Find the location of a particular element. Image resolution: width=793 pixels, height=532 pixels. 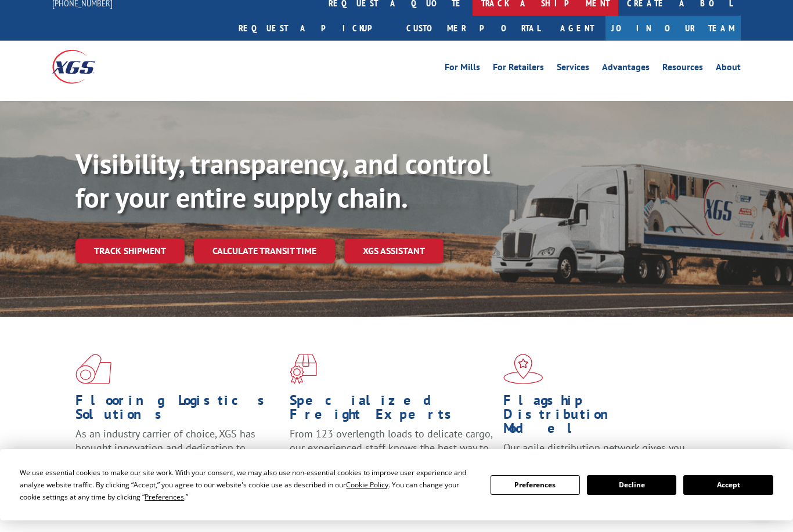

p: From 123 overlength loads to delicate cargo, our experienced staff knows the best way to move you... is located at coordinates (392, 453).